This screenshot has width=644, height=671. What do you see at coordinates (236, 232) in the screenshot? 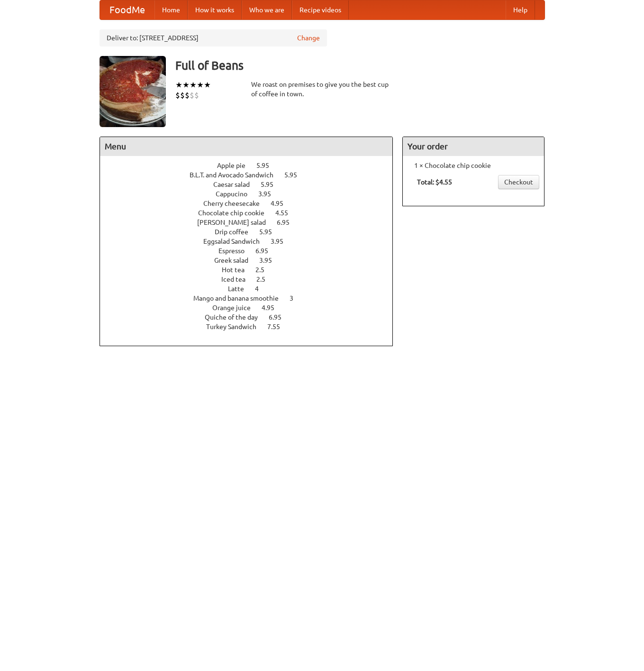
I see `span: Drip coffee` at bounding box center [236, 232].